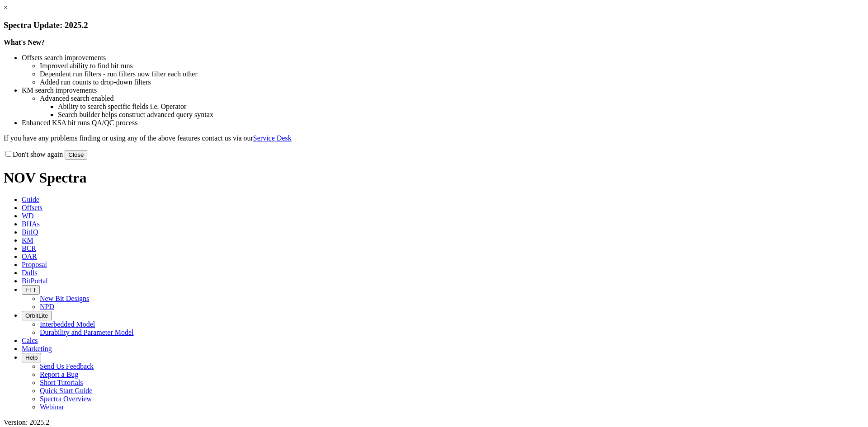 This screenshot has width=868, height=427. I want to click on li: Enhanced KSA bit runs QA/QC process, so click(443, 123).